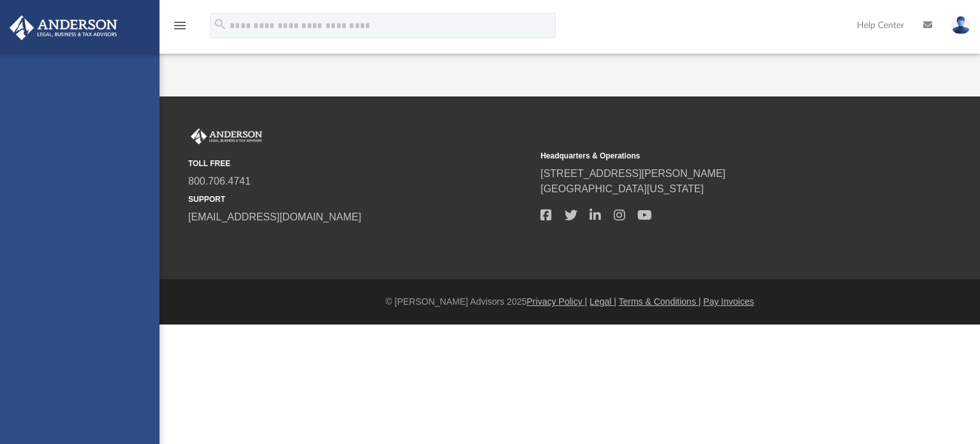  What do you see at coordinates (603, 301) in the screenshot?
I see `a: Legal |` at bounding box center [603, 301].